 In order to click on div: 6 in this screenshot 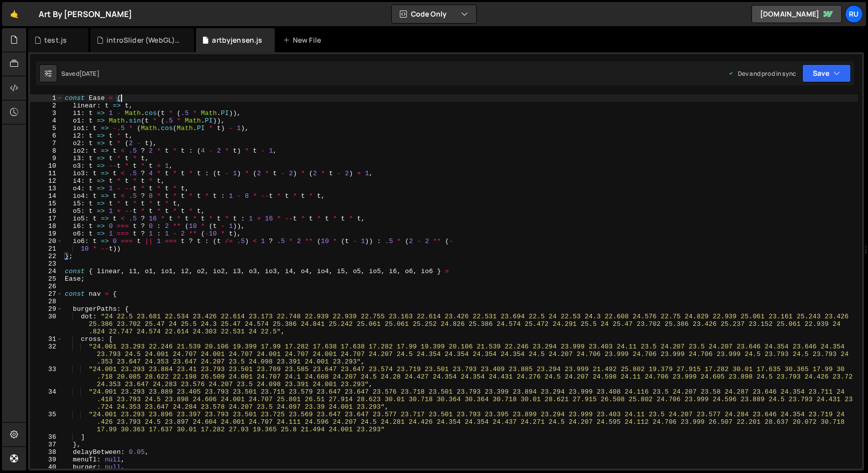, I will do `click(46, 136)`.